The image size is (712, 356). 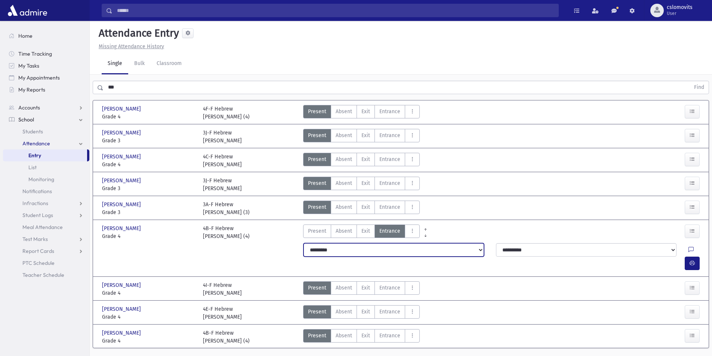 What do you see at coordinates (43, 275) in the screenshot?
I see `span: Teacher Schedule` at bounding box center [43, 275].